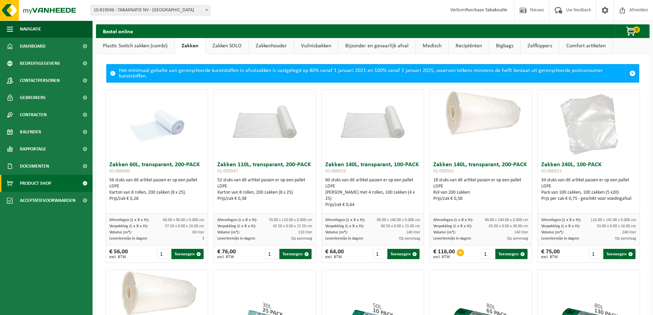  What do you see at coordinates (540, 46) in the screenshot?
I see `a: Zelfkippers` at bounding box center [540, 46].